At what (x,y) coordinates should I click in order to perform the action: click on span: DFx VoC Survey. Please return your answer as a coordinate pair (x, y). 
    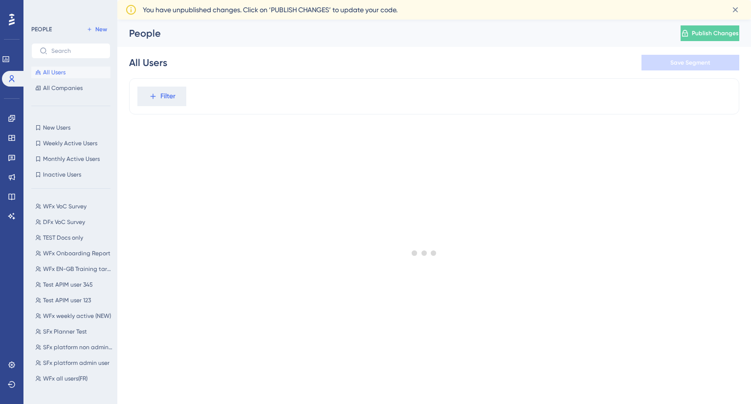
    Looking at the image, I should click on (64, 222).